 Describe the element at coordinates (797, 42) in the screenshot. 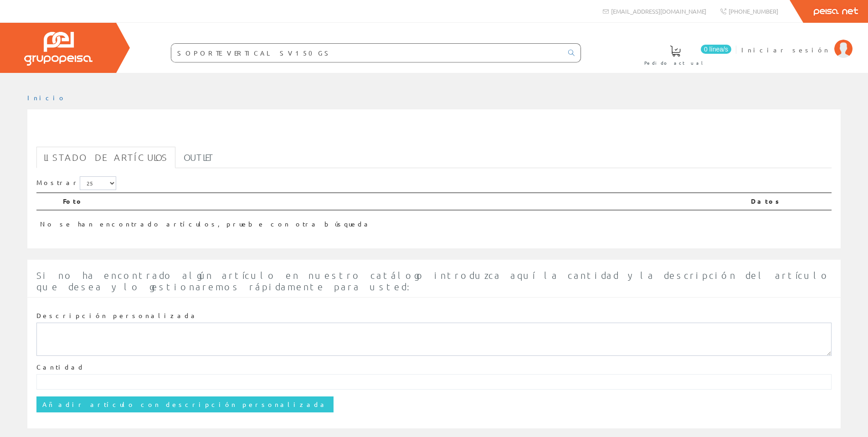

I see `a: Iniciar sesión` at that location.